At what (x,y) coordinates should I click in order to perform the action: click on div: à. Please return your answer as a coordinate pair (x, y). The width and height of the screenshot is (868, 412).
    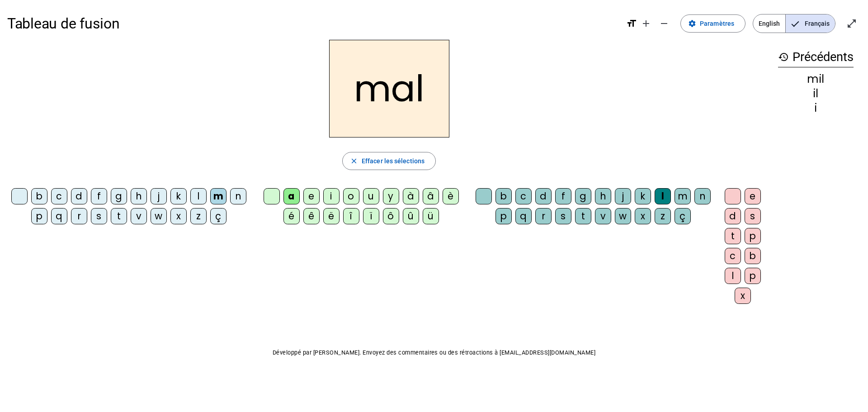
    Looking at the image, I should click on (411, 196).